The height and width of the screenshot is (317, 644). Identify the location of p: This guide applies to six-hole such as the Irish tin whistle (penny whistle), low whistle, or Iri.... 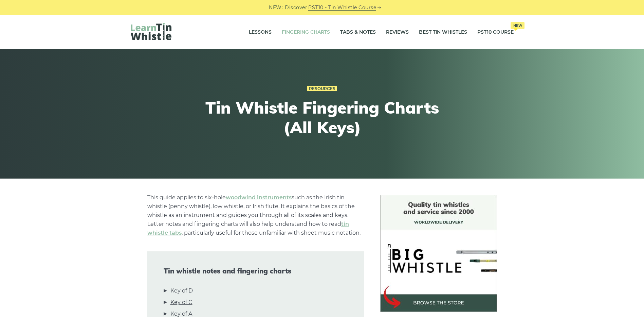
(256, 215).